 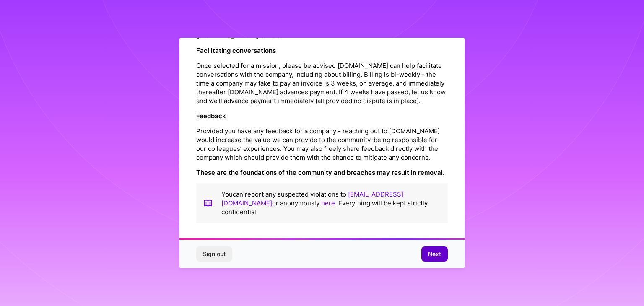 What do you see at coordinates (434, 254) in the screenshot?
I see `button: Next` at bounding box center [434, 254].